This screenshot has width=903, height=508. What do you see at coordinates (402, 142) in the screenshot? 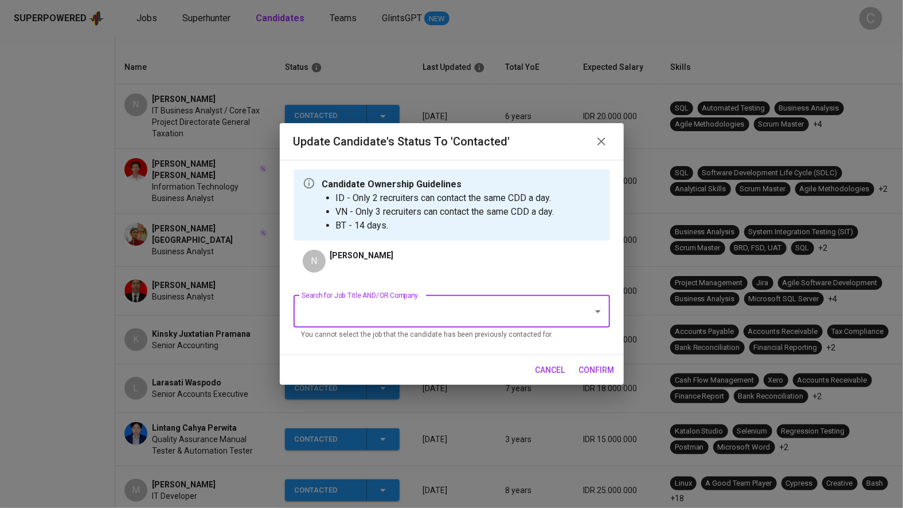
I see `h6: Update Candidate's Status to 'Contacted'` at bounding box center [402, 142].